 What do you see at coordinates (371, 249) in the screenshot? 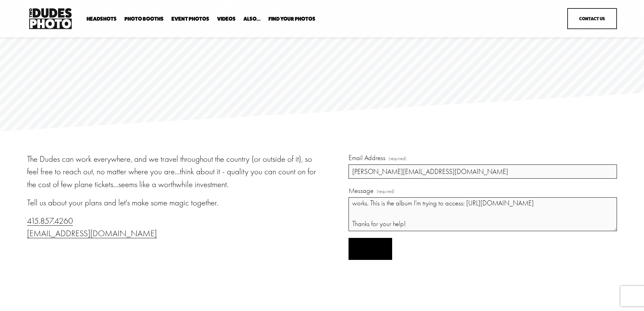
I see `span: Submit` at bounding box center [371, 249].